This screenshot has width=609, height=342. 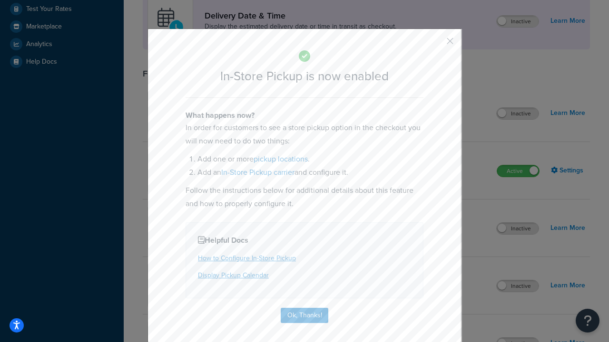 What do you see at coordinates (310, 159) in the screenshot?
I see `li: Add one or more .` at bounding box center [310, 159].